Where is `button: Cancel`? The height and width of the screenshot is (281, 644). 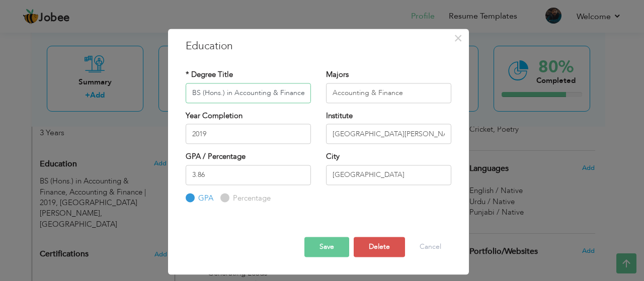 button: Cancel is located at coordinates (430, 248).